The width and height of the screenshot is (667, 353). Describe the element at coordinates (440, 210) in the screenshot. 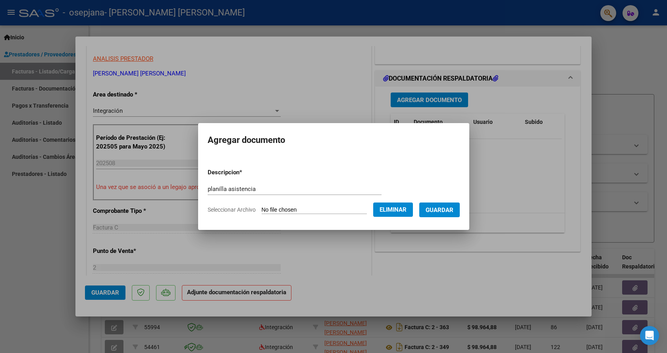

I see `button: Guardar` at that location.